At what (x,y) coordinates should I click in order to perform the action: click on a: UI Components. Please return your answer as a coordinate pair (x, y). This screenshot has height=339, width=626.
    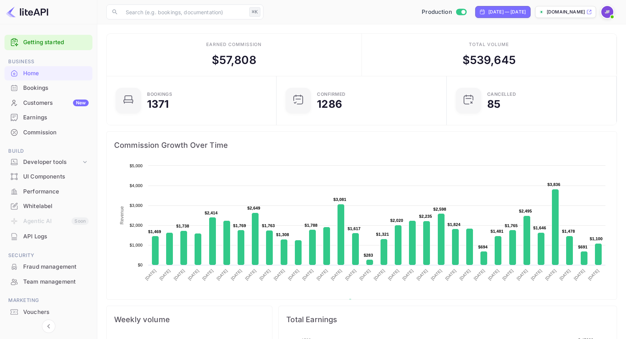
    Looking at the image, I should click on (48, 176).